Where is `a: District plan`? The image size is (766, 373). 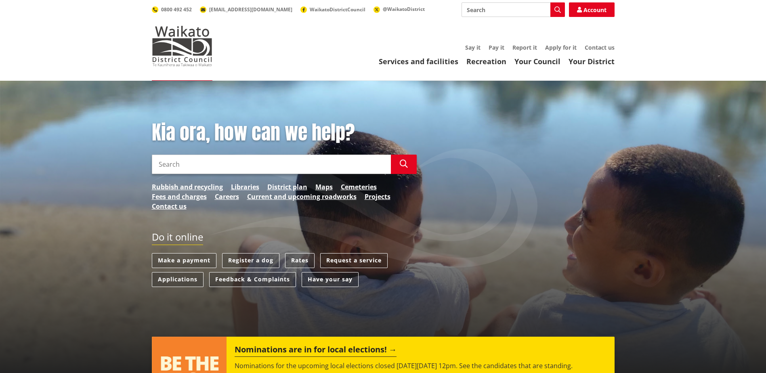 a: District plan is located at coordinates (287, 187).